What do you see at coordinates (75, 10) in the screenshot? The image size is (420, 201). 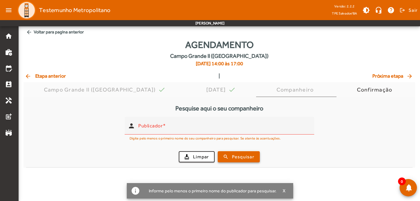 I see `span: Testemunho Metropolitano` at bounding box center [75, 10].